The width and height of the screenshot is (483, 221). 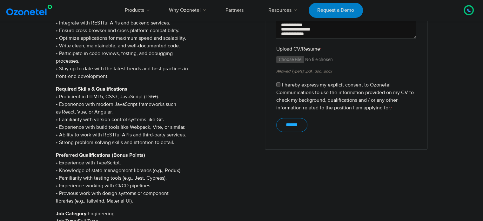 I want to click on small: Allowed Type(s): .pdf, .doc, .docx, so click(x=304, y=71).